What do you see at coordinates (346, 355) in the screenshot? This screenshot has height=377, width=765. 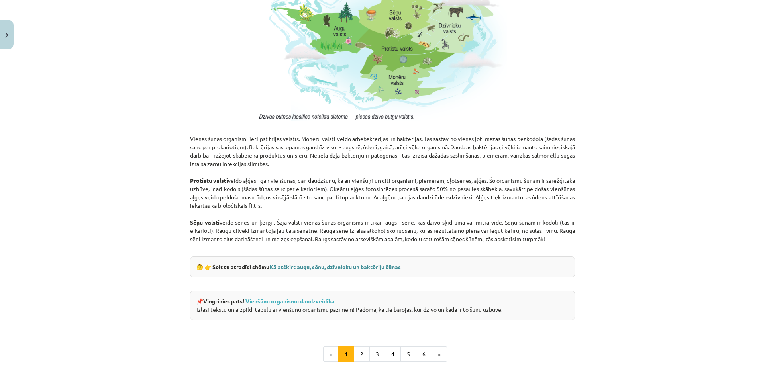 I see `button: 1` at bounding box center [346, 355].